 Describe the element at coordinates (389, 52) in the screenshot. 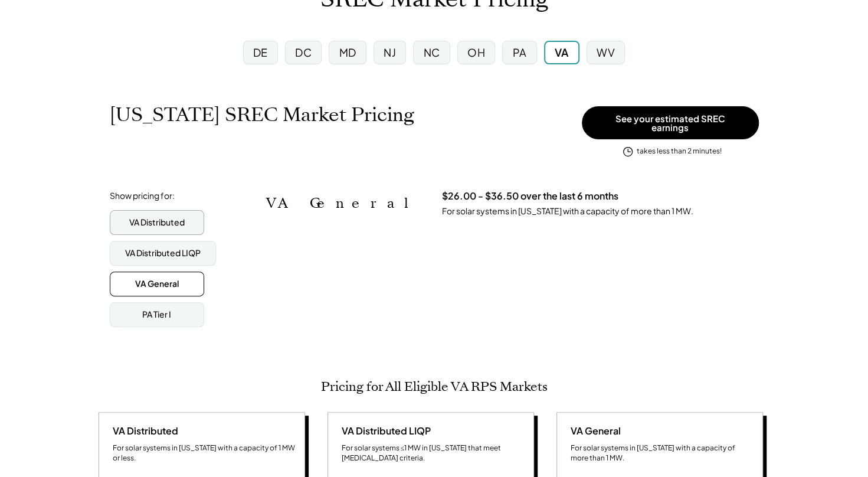

I see `div: NJ` at that location.